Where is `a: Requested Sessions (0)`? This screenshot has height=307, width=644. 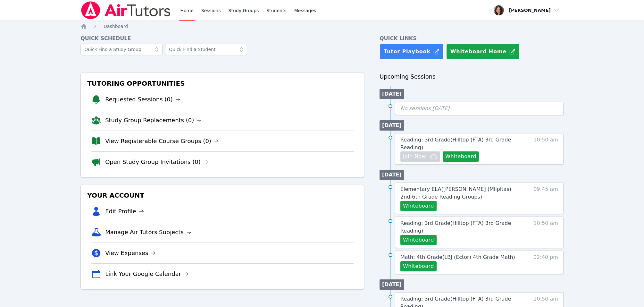 a: Requested Sessions (0) is located at coordinates (143, 99).